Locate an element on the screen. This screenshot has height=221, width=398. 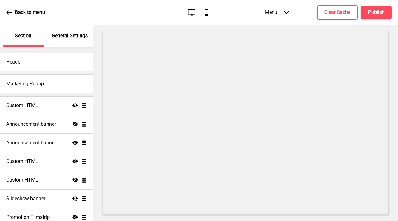
p: General Settings is located at coordinates (70, 36).